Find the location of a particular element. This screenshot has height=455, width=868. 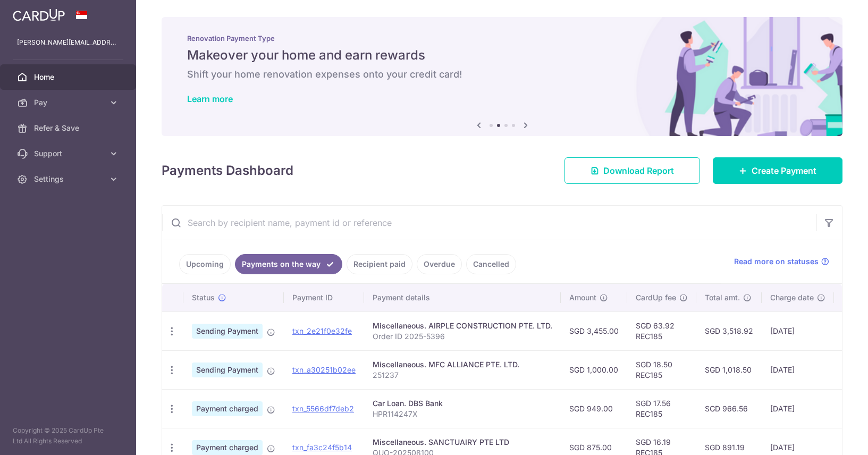

p: HPR114247X is located at coordinates (463, 413).